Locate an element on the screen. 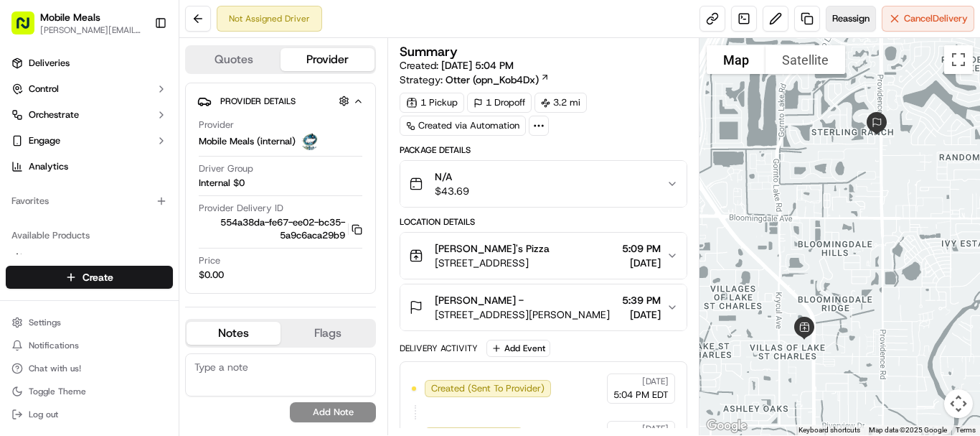  a: Otter (opn_Kob4Dx) is located at coordinates (497, 80).